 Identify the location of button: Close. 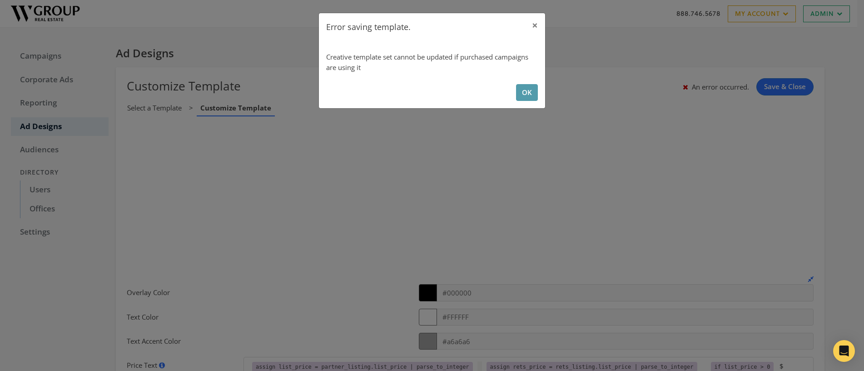
(534, 25).